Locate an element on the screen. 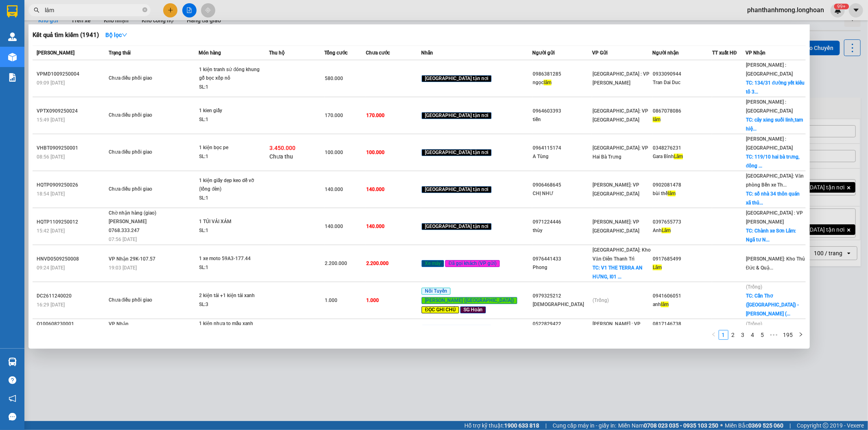  span: Món hàng is located at coordinates (210, 53).